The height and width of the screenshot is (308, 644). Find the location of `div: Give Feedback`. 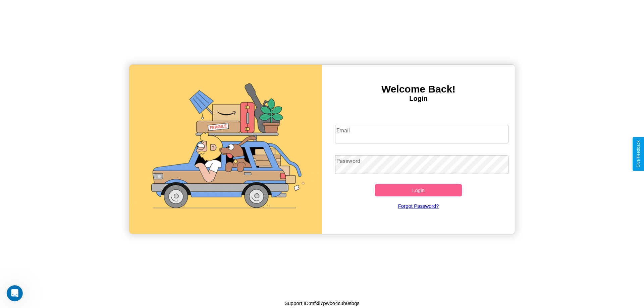

div: Give Feedback is located at coordinates (639, 154).